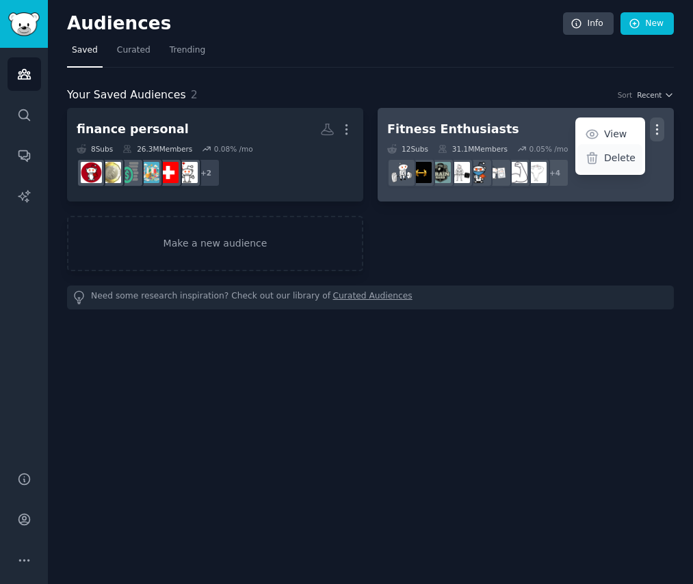 The image size is (693, 584). What do you see at coordinates (167, 172) in the screenshot?
I see `img: SwissPersonalFinance` at bounding box center [167, 172].